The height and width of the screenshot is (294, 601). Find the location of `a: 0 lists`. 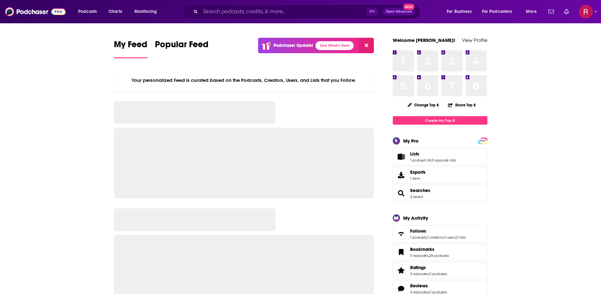

a: 0 lists is located at coordinates (461, 238).